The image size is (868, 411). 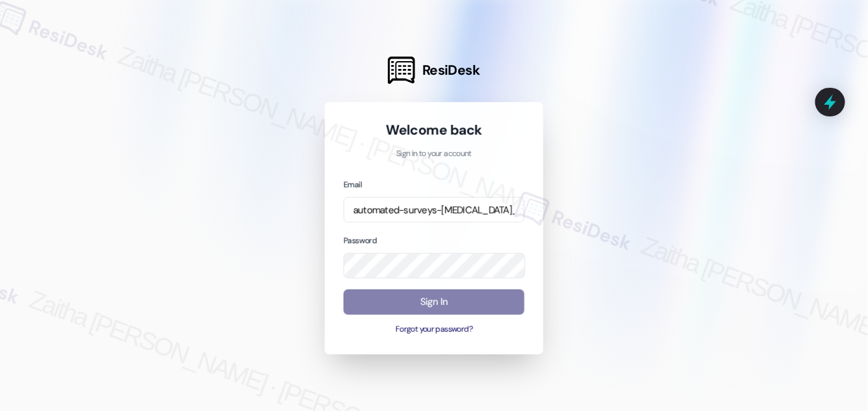 I want to click on img: ResiDesk Logo, so click(x=401, y=70).